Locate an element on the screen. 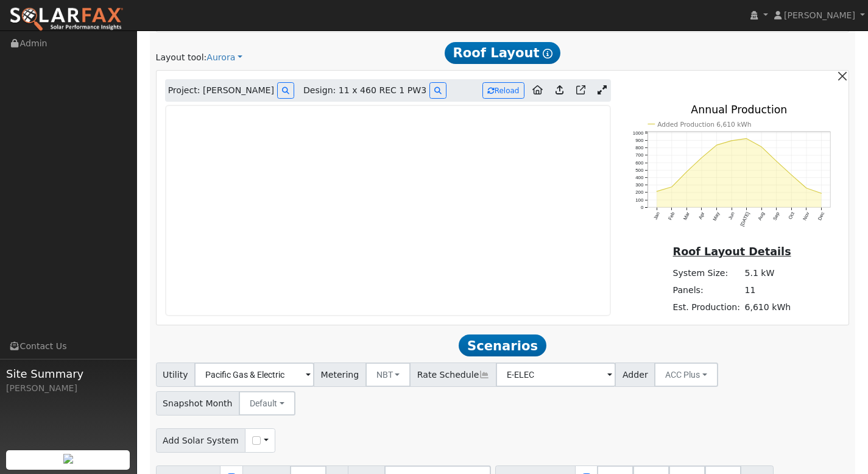  td: Panels: is located at coordinates (707, 290).